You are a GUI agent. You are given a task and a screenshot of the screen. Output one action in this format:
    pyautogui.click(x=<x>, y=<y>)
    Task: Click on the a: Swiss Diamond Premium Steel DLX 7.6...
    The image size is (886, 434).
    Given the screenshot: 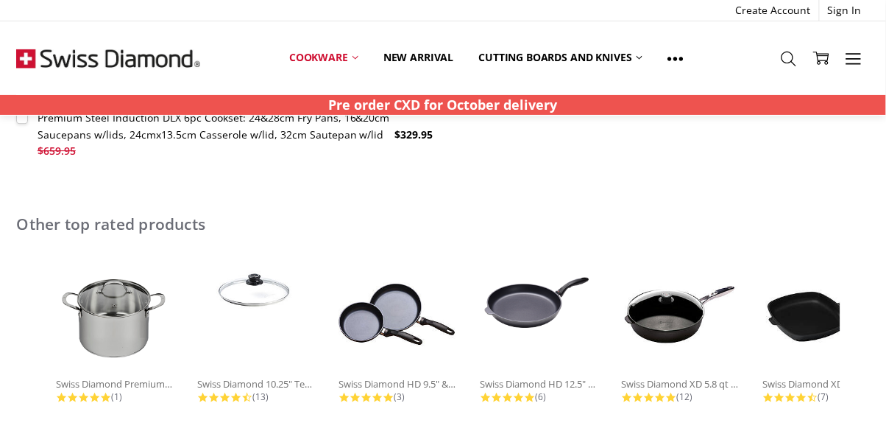 What is the action you would take?
    pyautogui.click(x=115, y=322)
    